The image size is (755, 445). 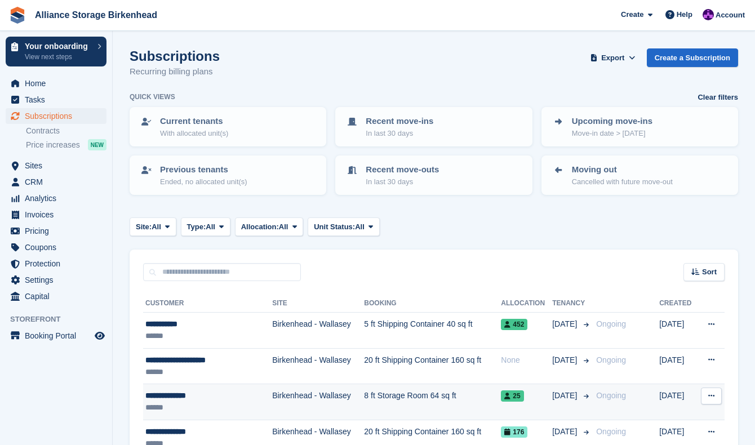 What do you see at coordinates (433, 175) in the screenshot?
I see `a: Recent move-outs In last 30 days` at bounding box center [433, 175].